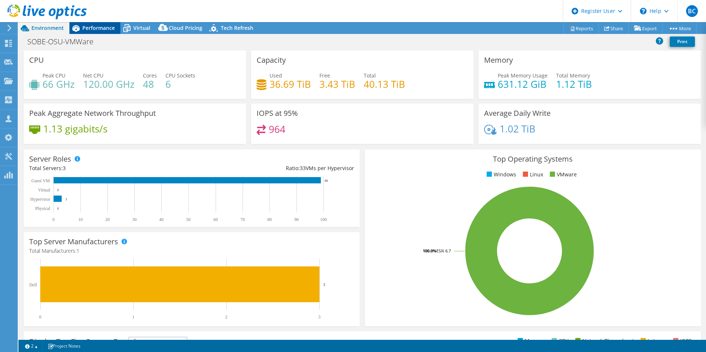 This screenshot has width=706, height=352. Describe the element at coordinates (604, 341) in the screenshot. I see `li: Network Throughput` at that location.